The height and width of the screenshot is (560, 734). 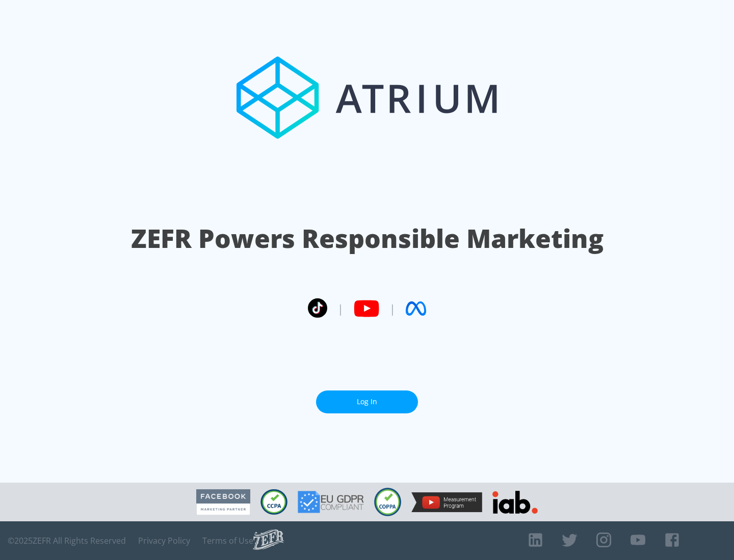 I want to click on img: COPPA Compliant, so click(x=387, y=502).